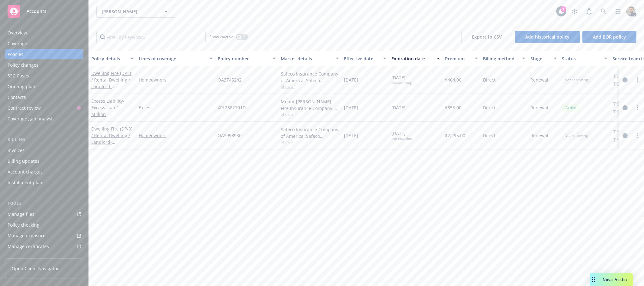 This screenshot has width=644, height=286. I want to click on a: Contacts, so click(44, 97).